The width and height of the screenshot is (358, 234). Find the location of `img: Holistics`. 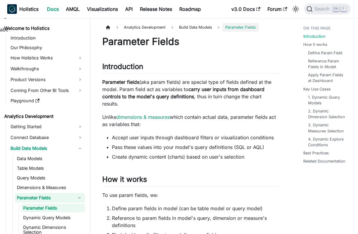

img: Holistics is located at coordinates (12, 9).